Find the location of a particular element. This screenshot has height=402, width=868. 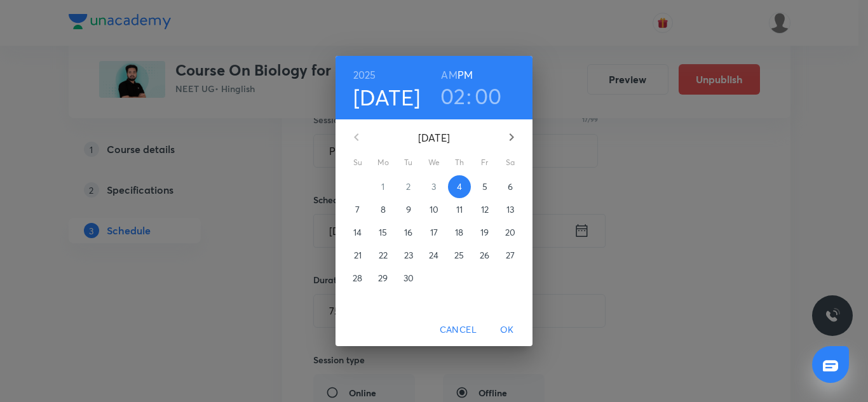

button: AM is located at coordinates (449, 75).